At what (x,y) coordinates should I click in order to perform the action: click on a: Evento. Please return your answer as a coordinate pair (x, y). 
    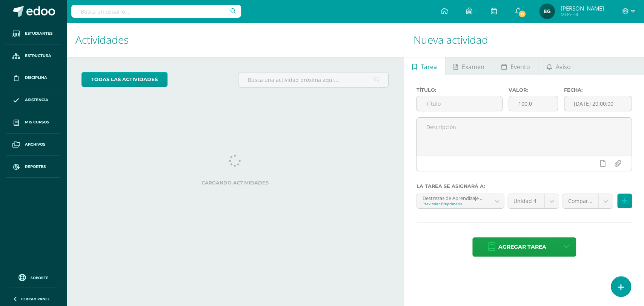
    Looking at the image, I should click on (515, 66).